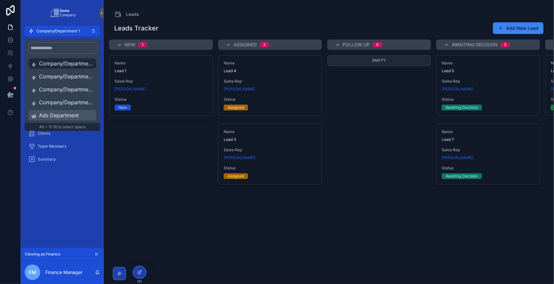 The width and height of the screenshot is (554, 284). Describe the element at coordinates (270, 140) in the screenshot. I see `span: Lead 3` at that location.